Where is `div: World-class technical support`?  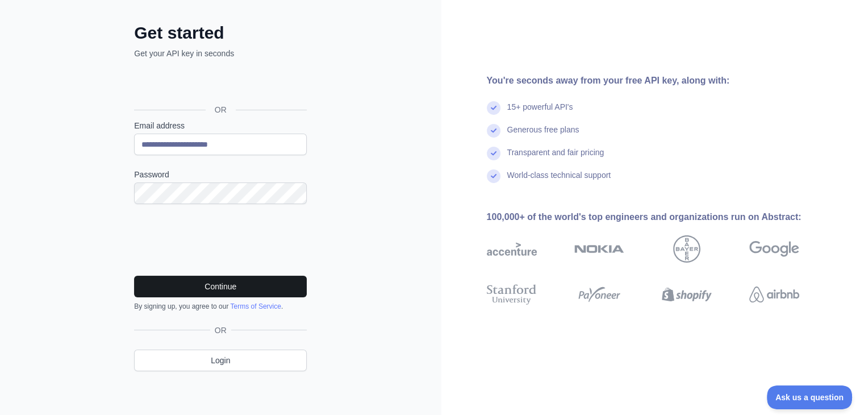
div: World-class technical support is located at coordinates (559, 181).